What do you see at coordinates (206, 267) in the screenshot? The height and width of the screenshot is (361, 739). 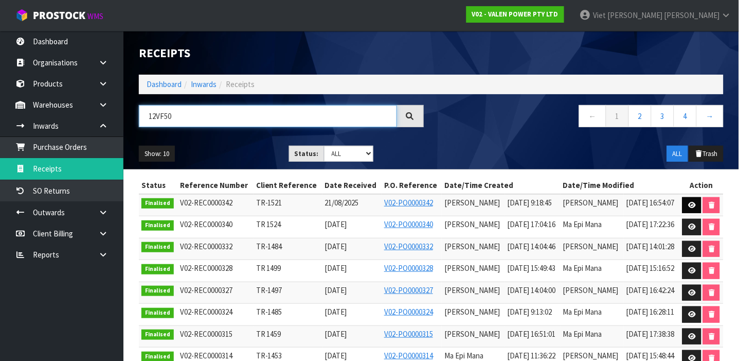 I see `span: V02-REC0000328` at bounding box center [206, 267].